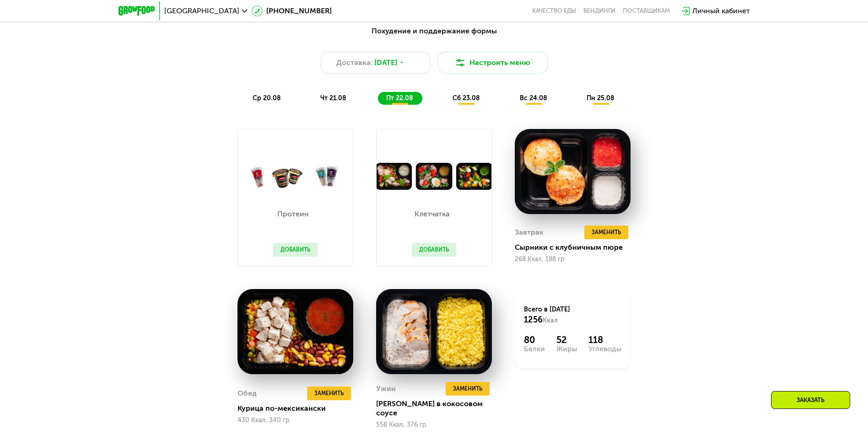  I want to click on div: Ужин, so click(386, 389).